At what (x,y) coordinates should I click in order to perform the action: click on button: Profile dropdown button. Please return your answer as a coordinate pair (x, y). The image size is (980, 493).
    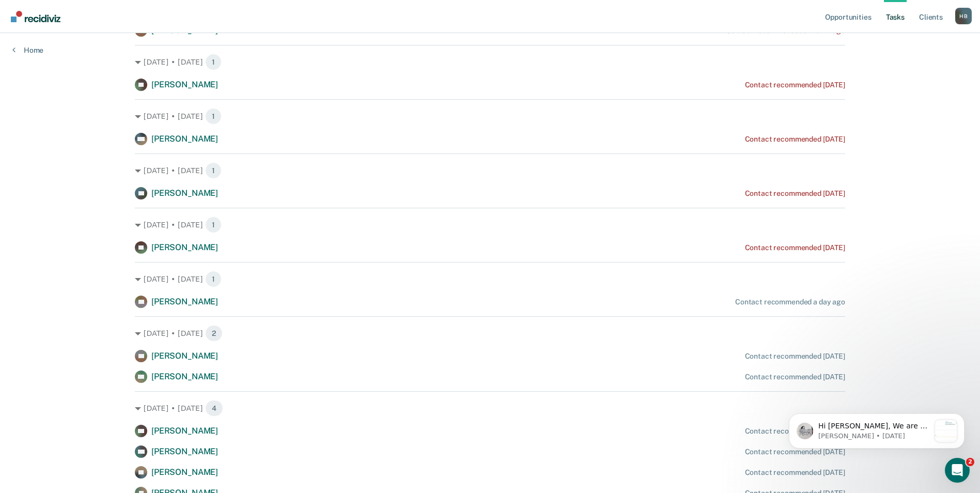
    Looking at the image, I should click on (964, 16).